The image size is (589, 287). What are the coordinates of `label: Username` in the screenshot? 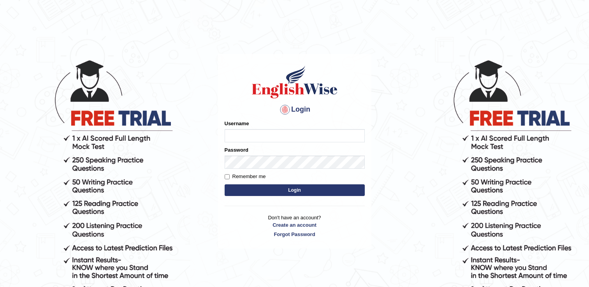 It's located at (237, 123).